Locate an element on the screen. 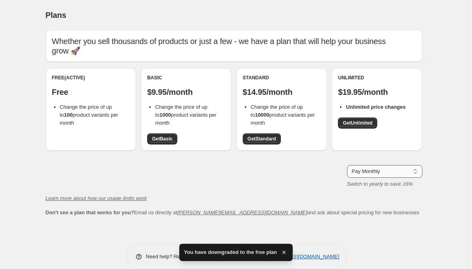 The height and width of the screenshot is (269, 472). span: Get Unlimited is located at coordinates (357, 123).